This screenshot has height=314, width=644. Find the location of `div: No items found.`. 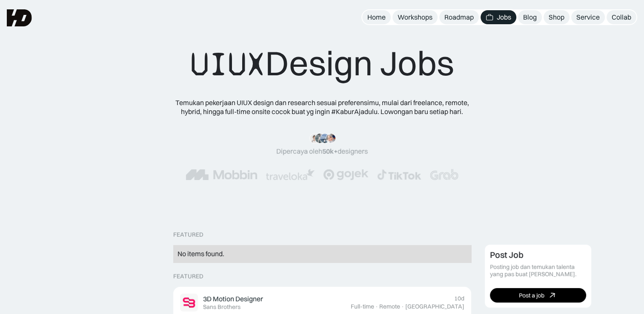

div: No items found. is located at coordinates (322, 253).